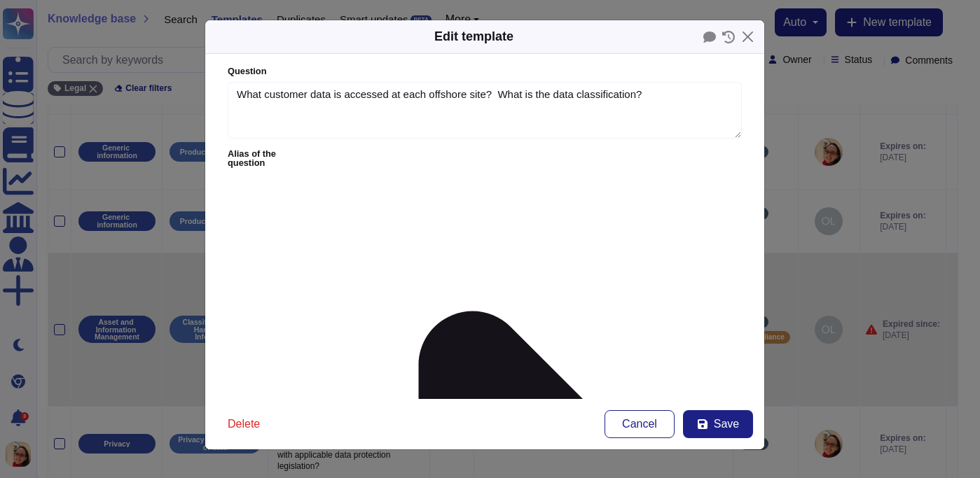 This screenshot has height=478, width=980. Describe the element at coordinates (726, 424) in the screenshot. I see `span: Save` at that location.